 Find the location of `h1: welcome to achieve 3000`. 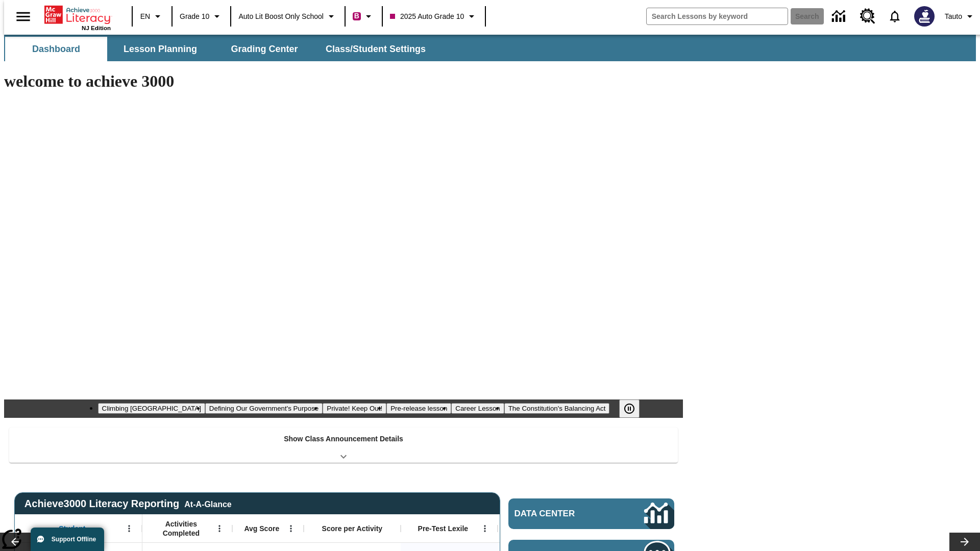

h1: welcome to achieve 3000 is located at coordinates (344, 81).